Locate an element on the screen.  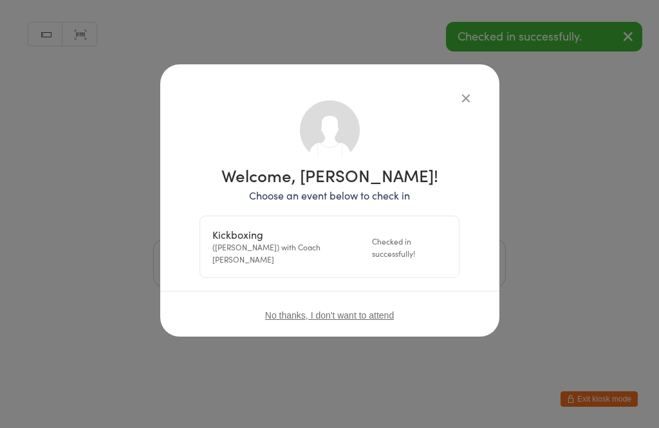
p: Choose an event below to check in is located at coordinates (330, 195).